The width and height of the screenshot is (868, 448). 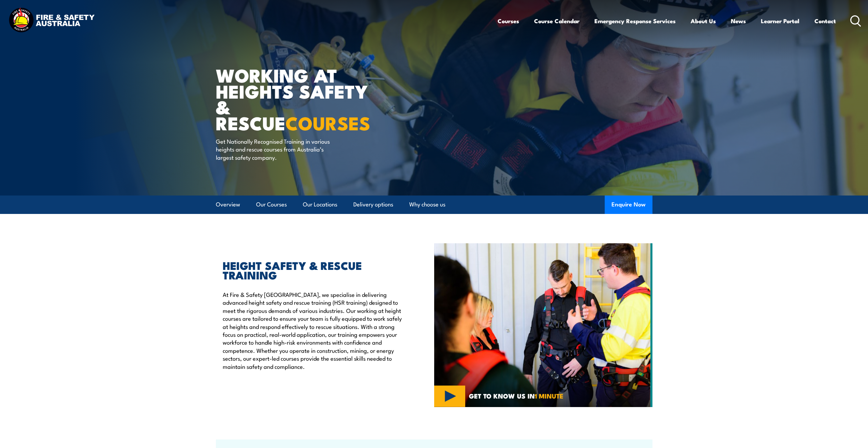 What do you see at coordinates (320, 204) in the screenshot?
I see `a: Our Locations` at bounding box center [320, 204].